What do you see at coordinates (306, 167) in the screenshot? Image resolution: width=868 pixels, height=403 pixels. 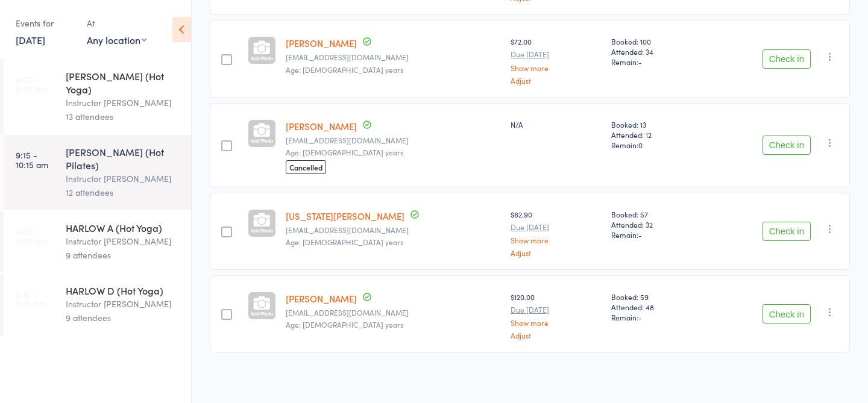 I see `span: Cancelled` at bounding box center [306, 167].